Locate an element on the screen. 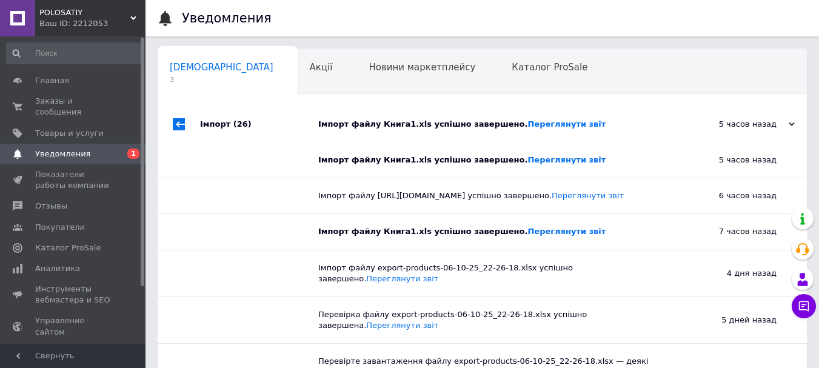 The image size is (819, 368). span: POLOSATIY is located at coordinates (85, 13).